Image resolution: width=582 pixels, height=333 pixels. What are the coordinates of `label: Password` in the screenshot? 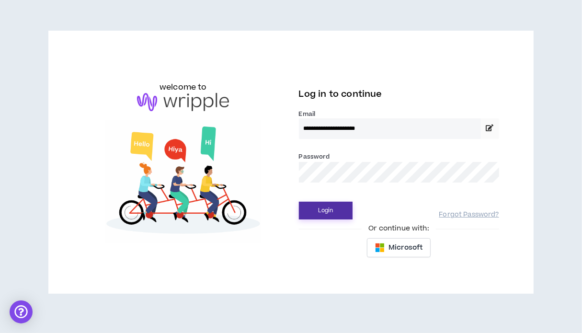 It's located at (314, 157).